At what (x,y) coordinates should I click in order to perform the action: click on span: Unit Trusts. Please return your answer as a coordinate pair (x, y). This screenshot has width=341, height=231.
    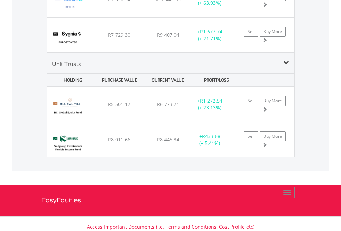
    Looking at the image, I should click on (66, 64).